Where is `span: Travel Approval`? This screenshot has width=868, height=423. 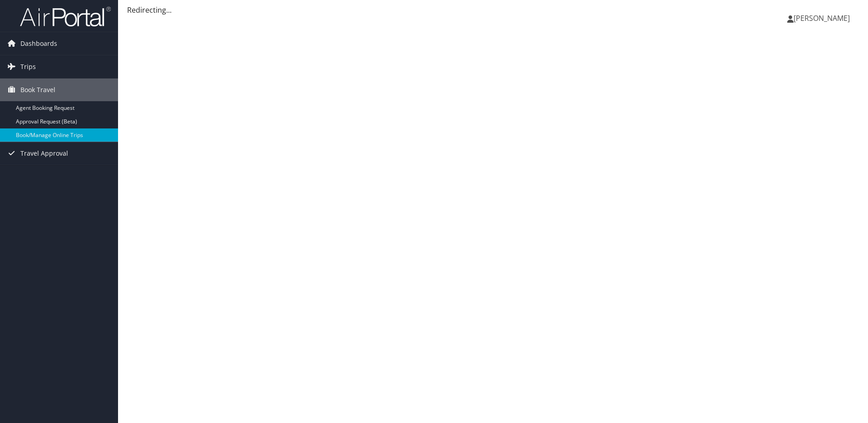
span: Travel Approval is located at coordinates (44, 153).